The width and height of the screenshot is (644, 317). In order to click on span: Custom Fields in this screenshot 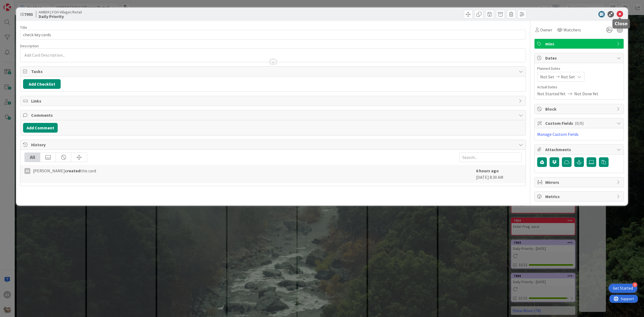, I will do `click(580, 123)`.